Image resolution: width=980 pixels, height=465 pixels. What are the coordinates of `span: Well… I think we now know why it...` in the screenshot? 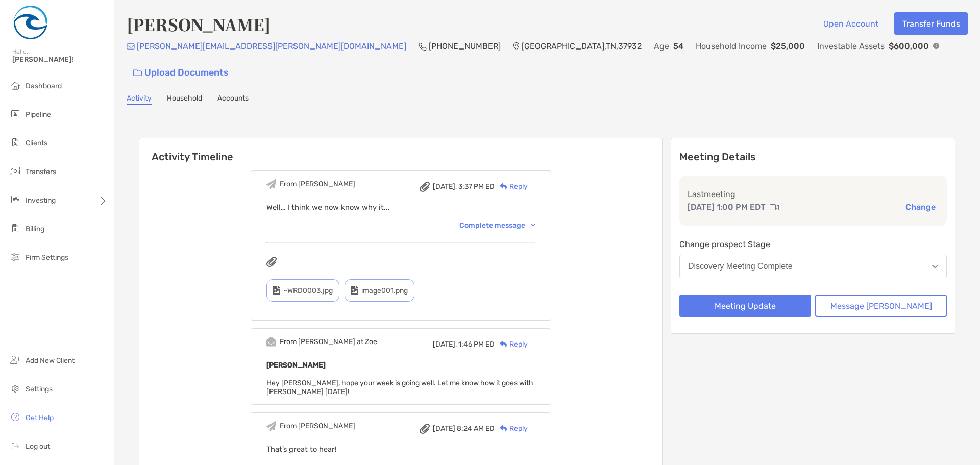 It's located at (328, 207).